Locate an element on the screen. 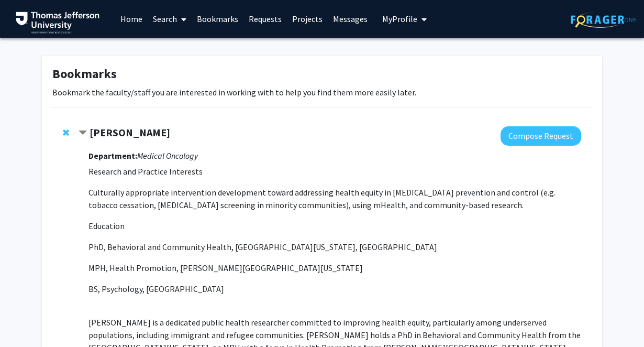  a: Home is located at coordinates (132, 19).